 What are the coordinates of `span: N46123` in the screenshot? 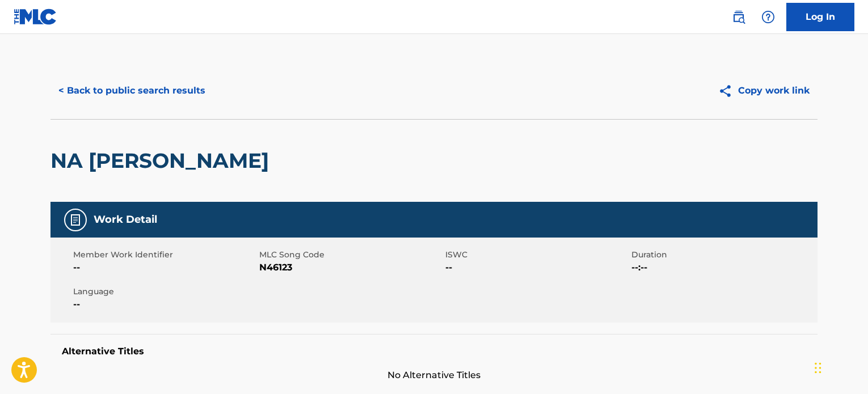 It's located at (351, 268).